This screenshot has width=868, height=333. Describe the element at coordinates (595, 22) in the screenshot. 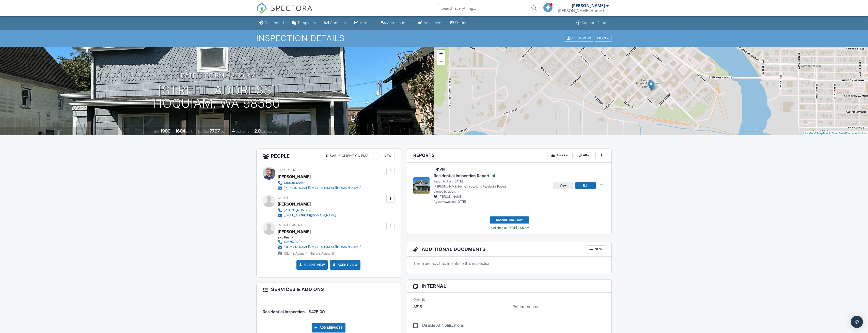

I see `div: Support Center` at that location.